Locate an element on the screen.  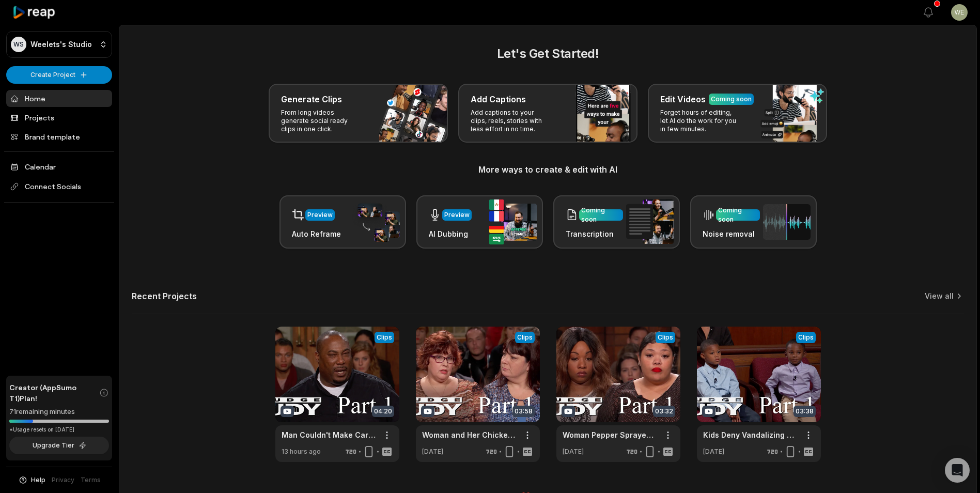
h3: Auto Reframe is located at coordinates (316, 233).